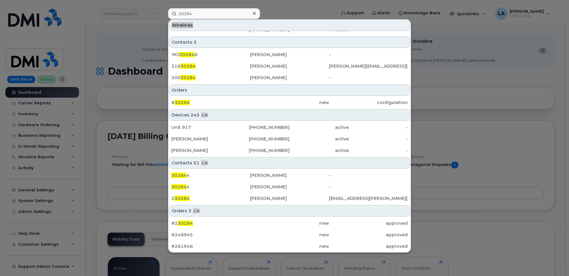 This screenshot has width=569, height=276. I want to click on div: Wirelines, so click(289, 25).